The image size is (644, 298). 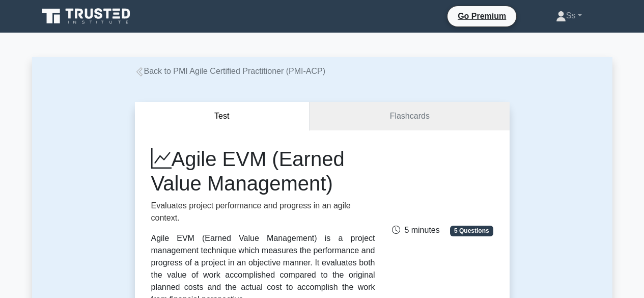 I want to click on p: Evaluates project performance and progress in an agile context., so click(x=263, y=211).